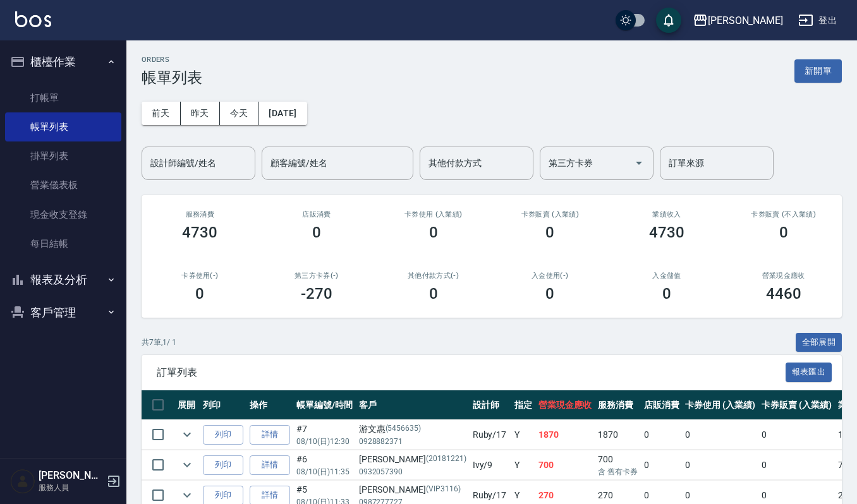 The height and width of the screenshot is (504, 857). I want to click on p: 共 7 筆, 1 / 1, so click(159, 342).